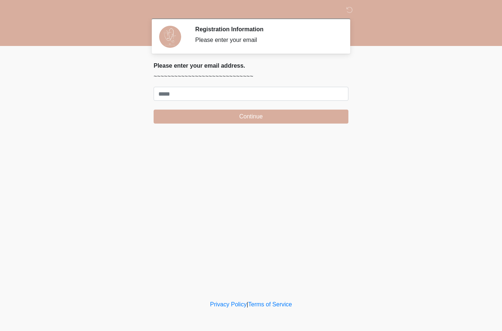 Image resolution: width=502 pixels, height=331 pixels. I want to click on a: Terms of Service, so click(270, 304).